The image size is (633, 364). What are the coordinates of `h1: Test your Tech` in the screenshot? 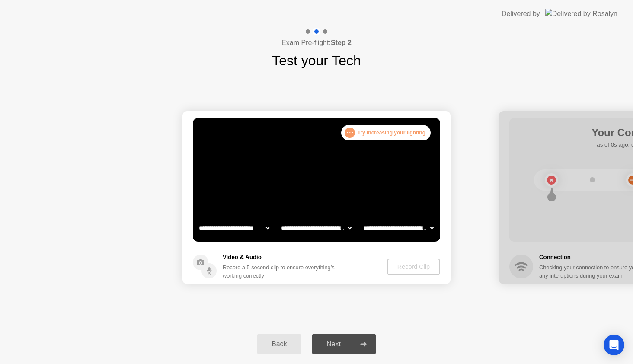 It's located at (316, 61).